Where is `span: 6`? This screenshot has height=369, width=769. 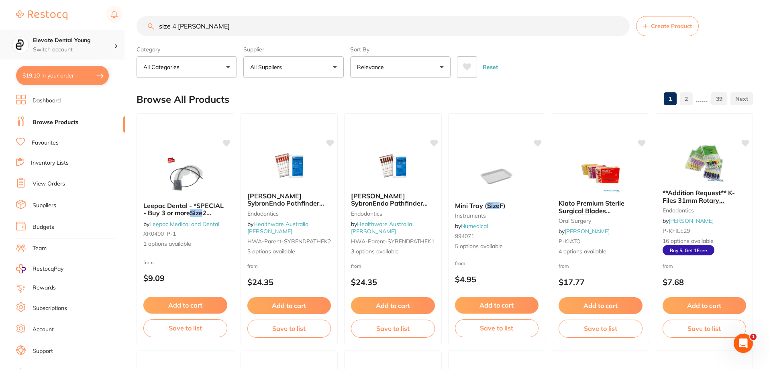 span: 6 is located at coordinates (727, 208).